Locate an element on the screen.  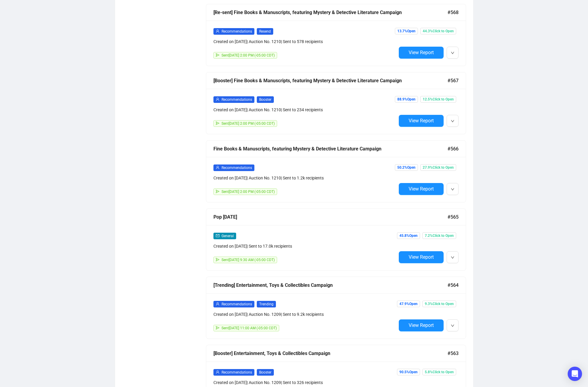
span: #563 is located at coordinates (453, 353).